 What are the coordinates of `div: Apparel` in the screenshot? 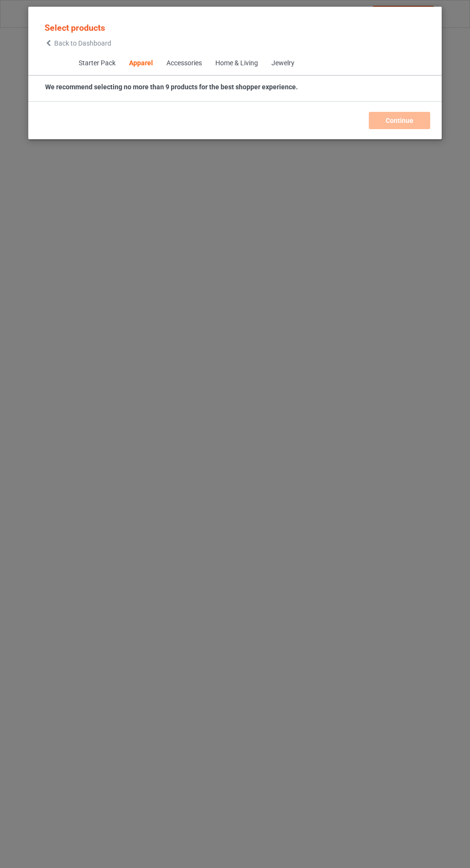 It's located at (140, 64).